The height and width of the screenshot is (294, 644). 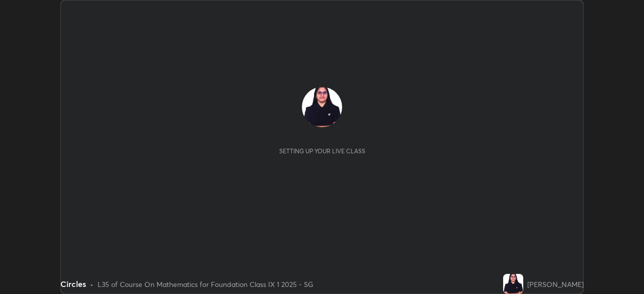 I want to click on div: Setting up your live class, so click(x=322, y=151).